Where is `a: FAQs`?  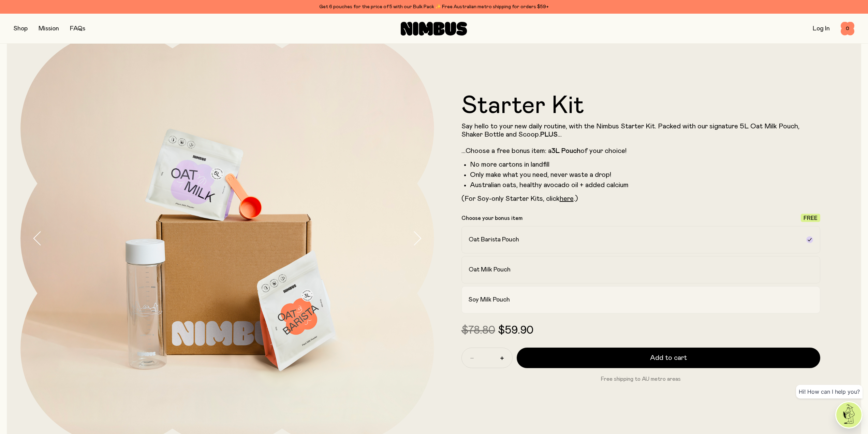 a: FAQs is located at coordinates (78, 28).